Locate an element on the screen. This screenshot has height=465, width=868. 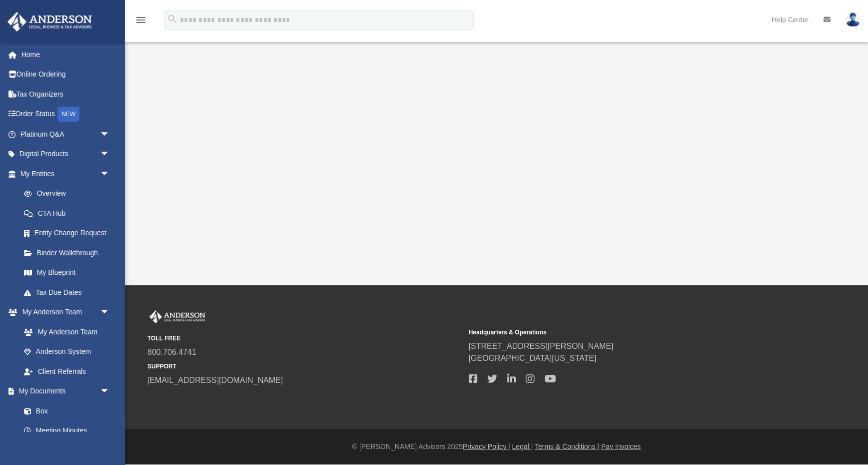
a: Home is located at coordinates (66, 55).